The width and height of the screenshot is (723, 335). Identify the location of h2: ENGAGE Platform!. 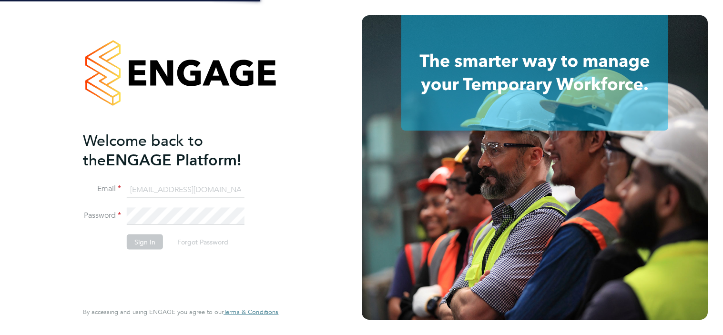
(176, 150).